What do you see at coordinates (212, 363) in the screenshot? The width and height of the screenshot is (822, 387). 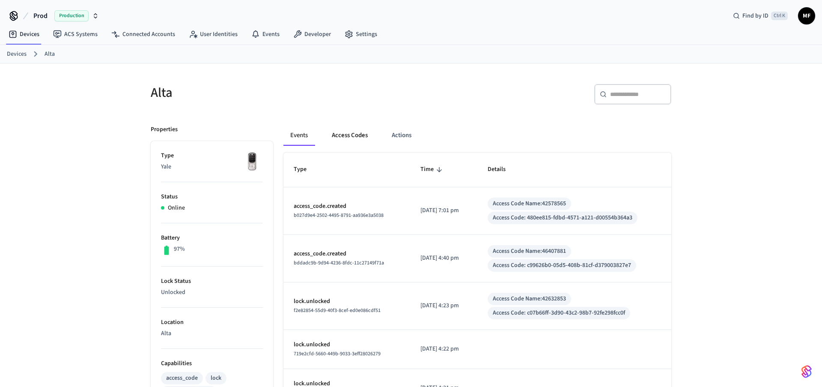 I see `p: Capabilities` at bounding box center [212, 363].